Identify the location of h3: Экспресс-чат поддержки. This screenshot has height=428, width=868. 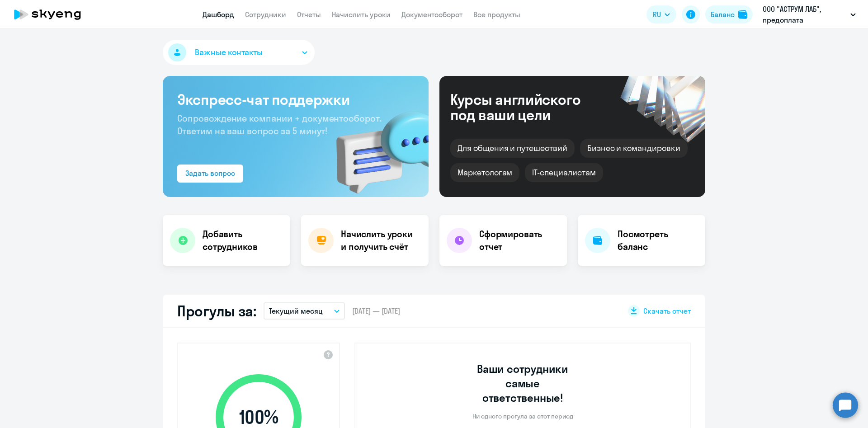
(296, 99).